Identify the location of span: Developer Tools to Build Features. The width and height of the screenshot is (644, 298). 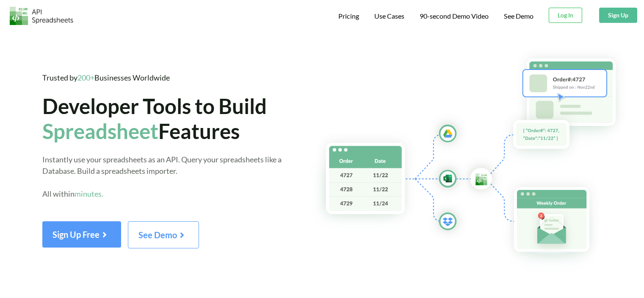
(154, 118).